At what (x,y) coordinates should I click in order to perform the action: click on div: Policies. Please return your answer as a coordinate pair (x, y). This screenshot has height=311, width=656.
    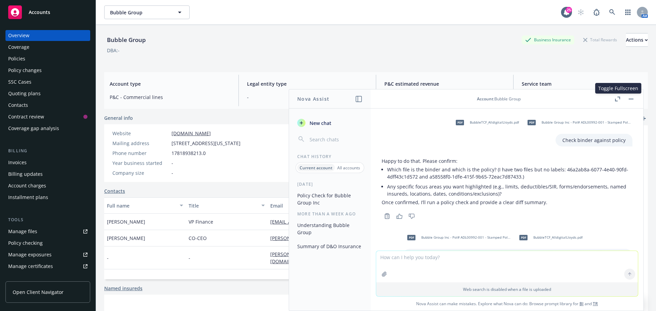
    Looking at the image, I should click on (17, 59).